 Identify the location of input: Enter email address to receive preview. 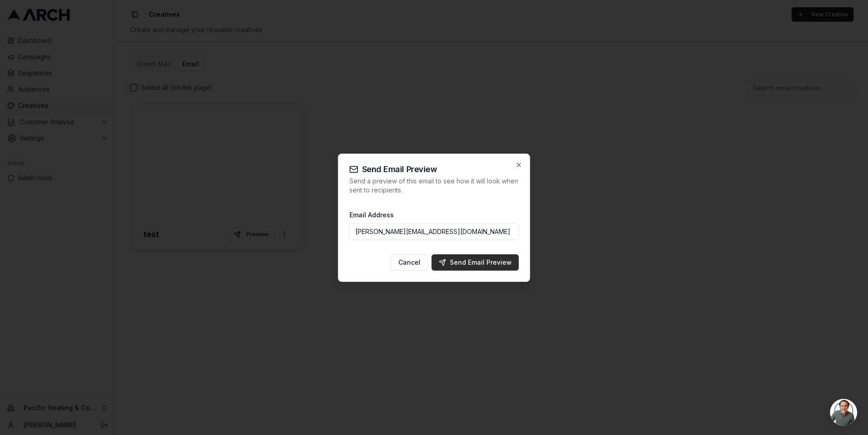
(434, 232).